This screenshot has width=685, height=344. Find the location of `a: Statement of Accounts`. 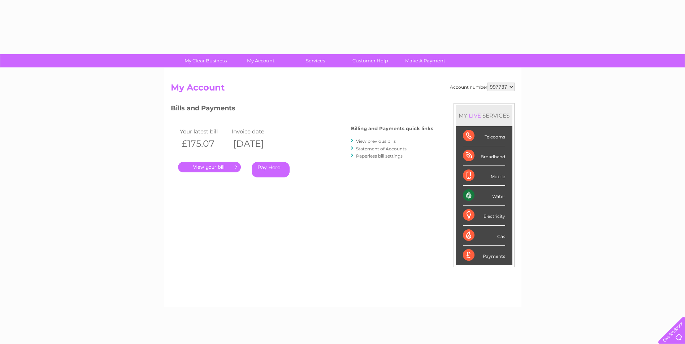

a: Statement of Accounts is located at coordinates (381, 149).